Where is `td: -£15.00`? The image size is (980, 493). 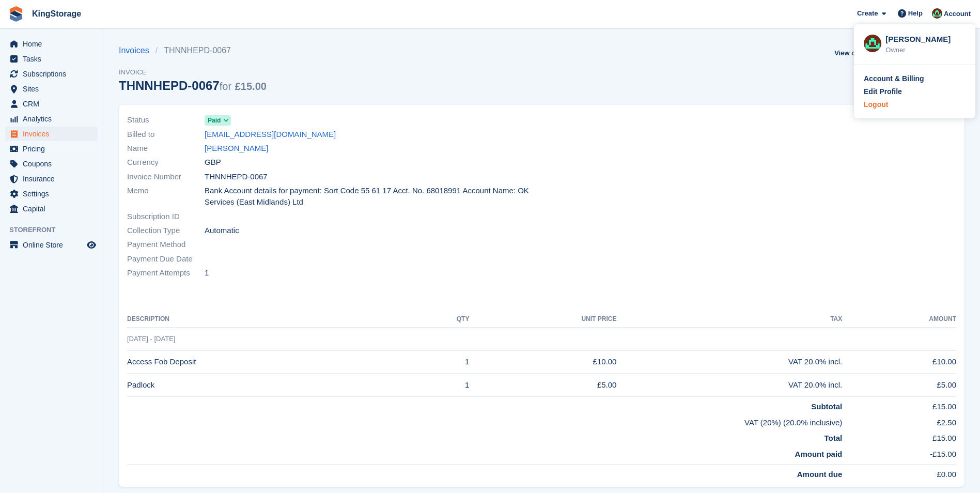
td: -£15.00 is located at coordinates (899, 454).